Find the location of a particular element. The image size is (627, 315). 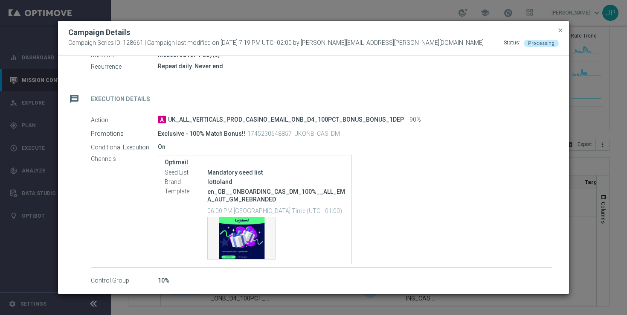

span: Processing is located at coordinates (541, 43).